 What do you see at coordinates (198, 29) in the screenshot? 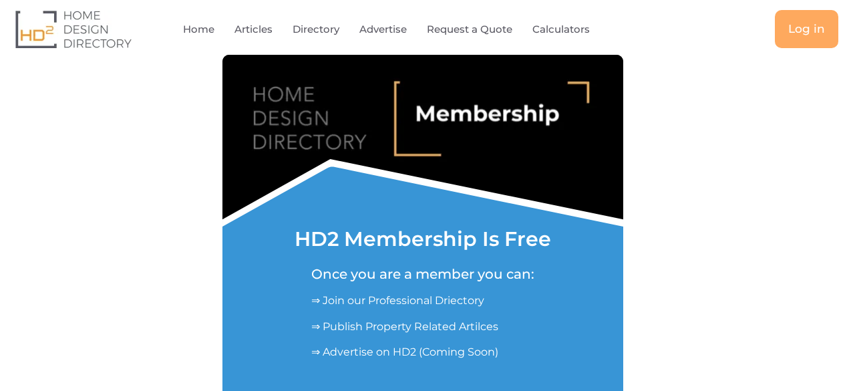
I see `a: Home` at bounding box center [198, 29].